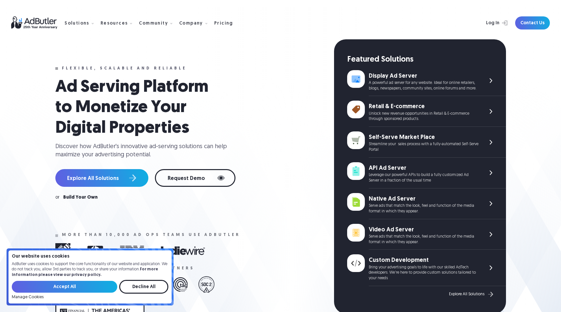 The image size is (561, 312). Describe the element at coordinates (424, 147) in the screenshot. I see `div: Streamline your sales process with a fully-automated Self-Serve Portal` at that location.